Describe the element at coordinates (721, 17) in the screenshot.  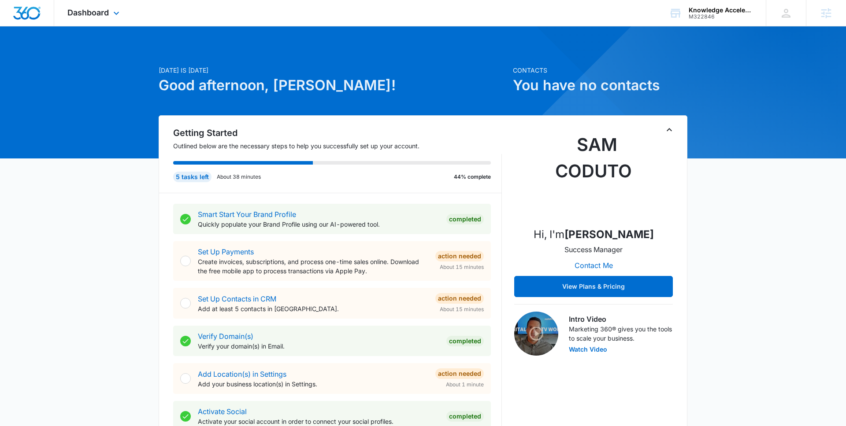
I see `div: account id` at that location.